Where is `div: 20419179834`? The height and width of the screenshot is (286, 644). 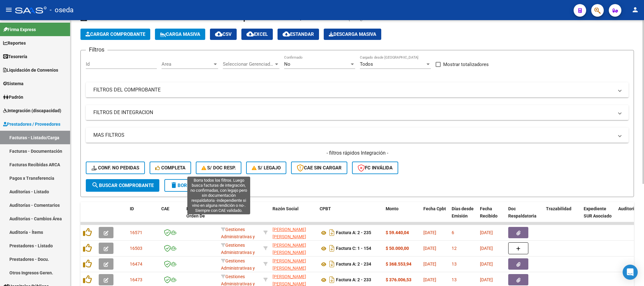 div: 20419179834 is located at coordinates (294, 249).